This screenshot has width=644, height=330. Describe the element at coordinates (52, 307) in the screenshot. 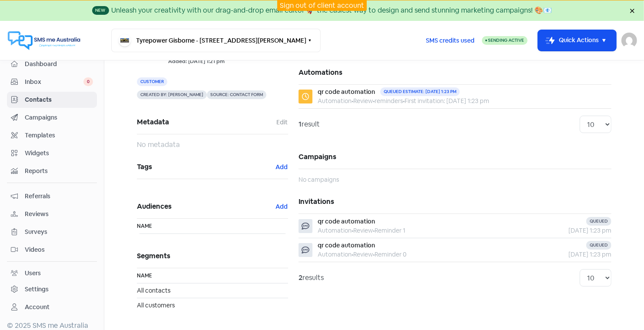

I see `a: Account` at that location.